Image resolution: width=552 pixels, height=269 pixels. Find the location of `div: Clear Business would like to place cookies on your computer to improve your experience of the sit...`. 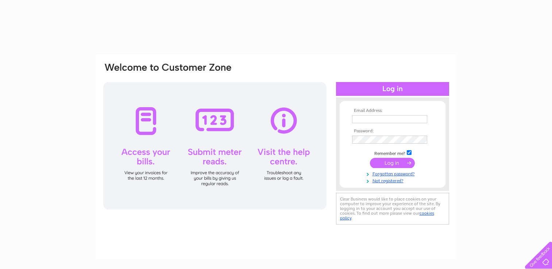

div: Clear Business would like to place cookies on your computer to improve your experience of the sit... is located at coordinates (392, 209).